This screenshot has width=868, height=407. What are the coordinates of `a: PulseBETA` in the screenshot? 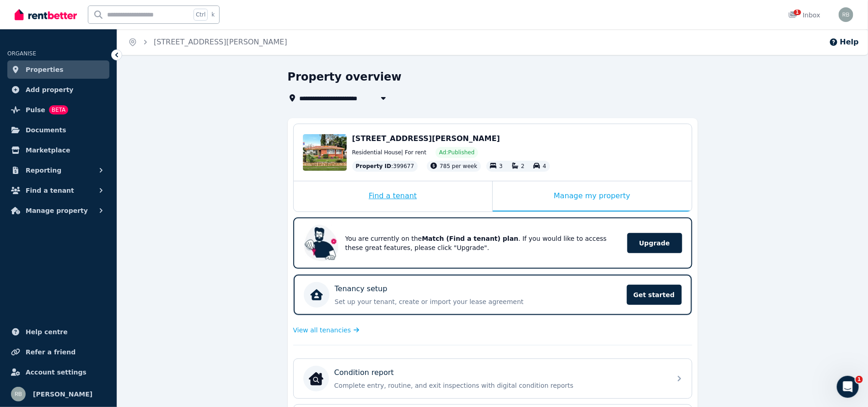 It's located at (58, 110).